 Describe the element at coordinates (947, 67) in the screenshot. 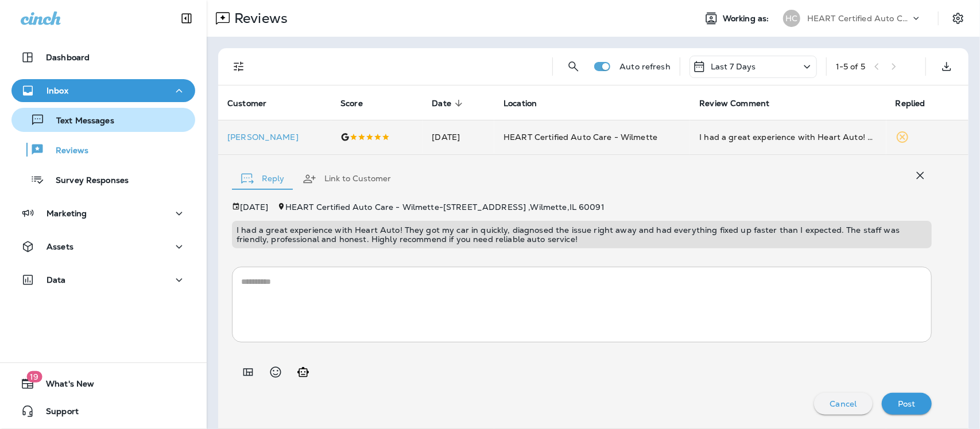

I see `button: Export as CSV` at that location.